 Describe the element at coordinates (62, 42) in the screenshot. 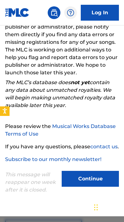

I see `p: If you are signed to a music publisher or administrator, please notify them directly if you find ...` at that location.